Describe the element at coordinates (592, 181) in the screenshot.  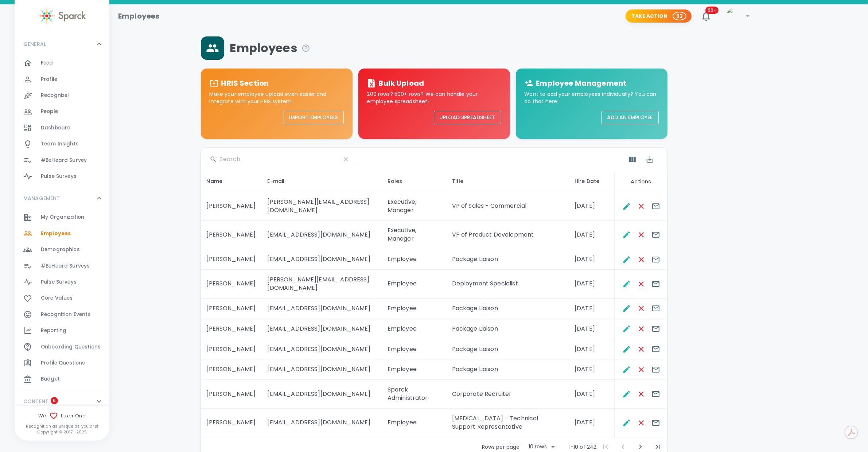
I see `div: Hire Date` at that location.